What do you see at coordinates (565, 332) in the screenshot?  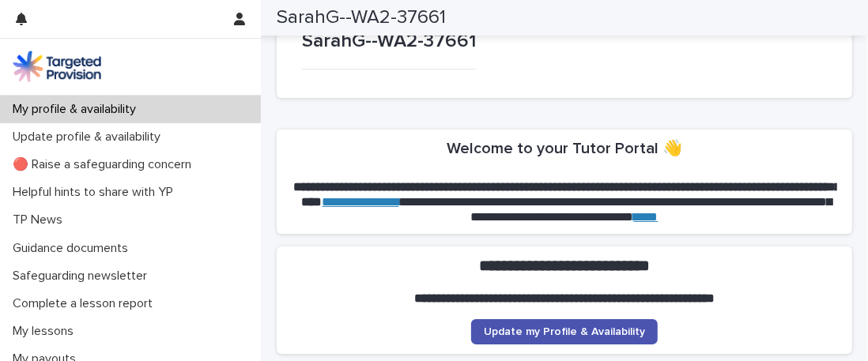 I see `a: Update my Profile & Availability` at bounding box center [565, 332].